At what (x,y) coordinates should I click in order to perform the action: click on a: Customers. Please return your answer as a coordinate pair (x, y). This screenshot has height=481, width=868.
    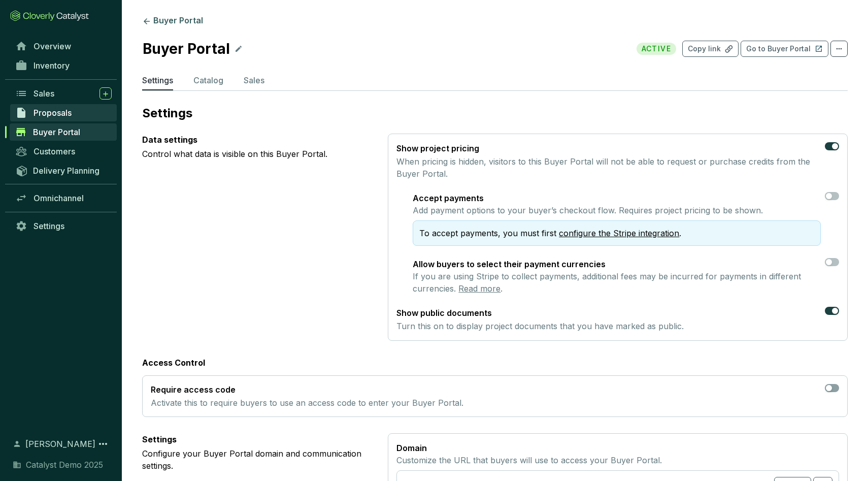
    Looking at the image, I should click on (64, 151).